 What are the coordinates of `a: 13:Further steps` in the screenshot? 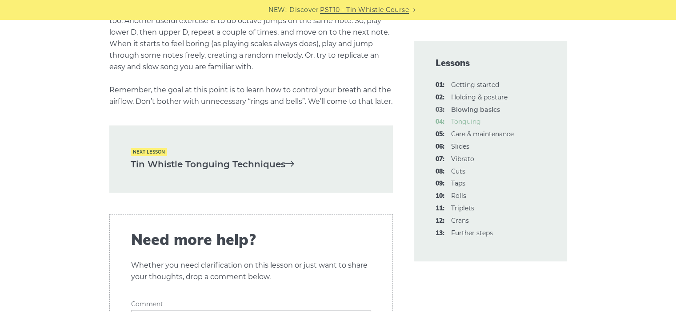 It's located at (472, 233).